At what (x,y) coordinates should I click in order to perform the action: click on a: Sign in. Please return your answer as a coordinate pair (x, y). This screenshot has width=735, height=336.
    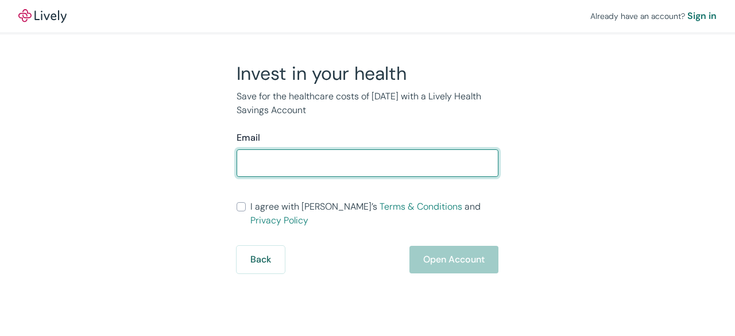
    Looking at the image, I should click on (702, 16).